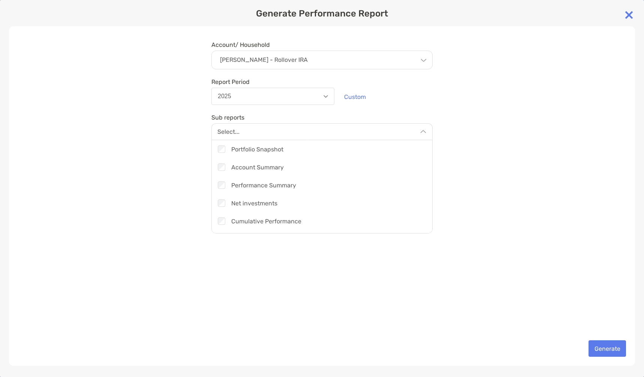 The width and height of the screenshot is (644, 377). What do you see at coordinates (225, 96) in the screenshot?
I see `div: 2025` at bounding box center [225, 96].